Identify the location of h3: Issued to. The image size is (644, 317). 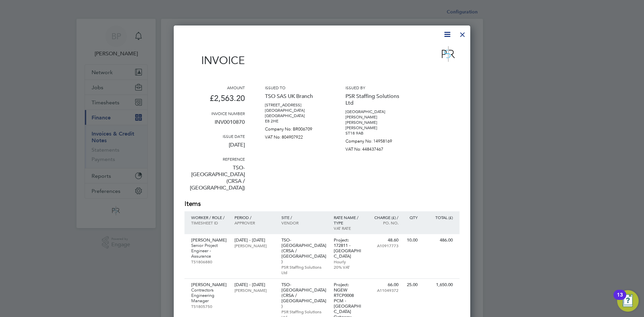
(295, 87).